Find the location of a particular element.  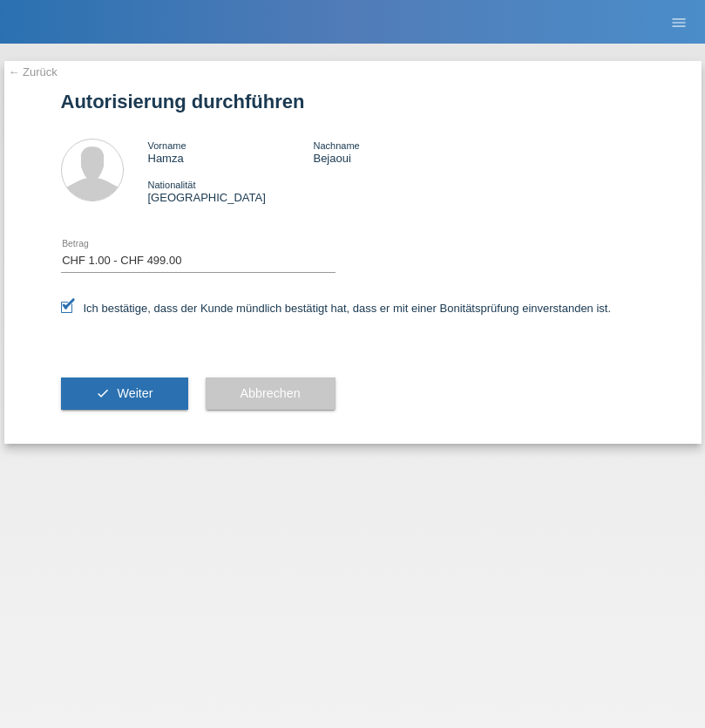

div: Bejaoui is located at coordinates (396, 151).